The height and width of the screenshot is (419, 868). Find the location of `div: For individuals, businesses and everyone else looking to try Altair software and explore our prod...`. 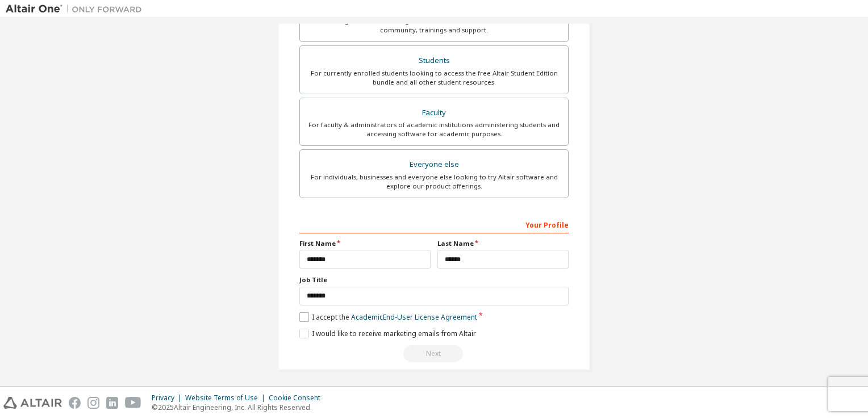

div: For individuals, businesses and everyone else looking to try Altair software and explore our prod... is located at coordinates (434, 182).